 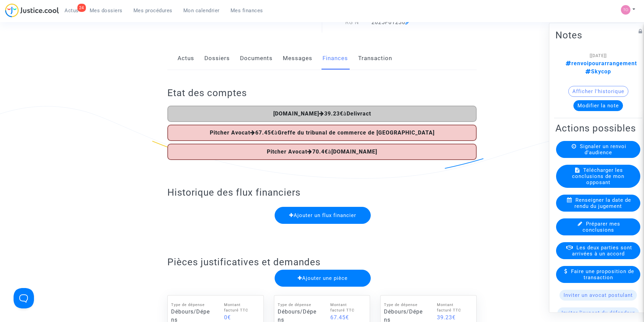 What do you see at coordinates (598, 176) in the screenshot?
I see `span: Télécharger les conclusions de mon opposant` at bounding box center [598, 176].